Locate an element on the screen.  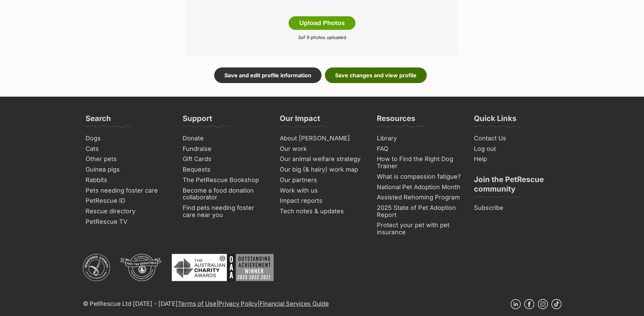
a: How to Find the Right Dog Trainer is located at coordinates (419, 162).